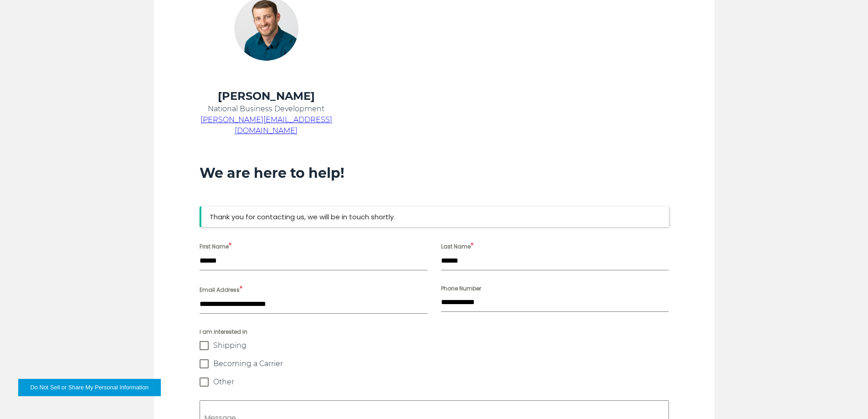 Image resolution: width=868 pixels, height=419 pixels. What do you see at coordinates (266, 109) in the screenshot?
I see `p: National Business Development` at bounding box center [266, 109].